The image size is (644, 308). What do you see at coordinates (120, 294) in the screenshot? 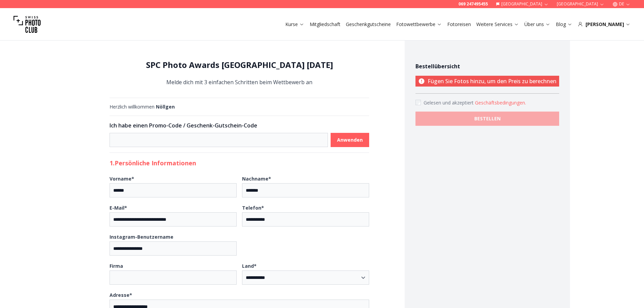
I see `b: Adresse *` at bounding box center [120, 294].